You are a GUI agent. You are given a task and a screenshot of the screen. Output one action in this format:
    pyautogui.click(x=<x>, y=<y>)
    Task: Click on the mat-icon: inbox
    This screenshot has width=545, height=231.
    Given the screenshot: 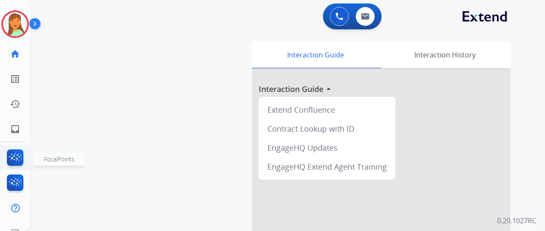 What is the action you would take?
    pyautogui.click(x=15, y=129)
    